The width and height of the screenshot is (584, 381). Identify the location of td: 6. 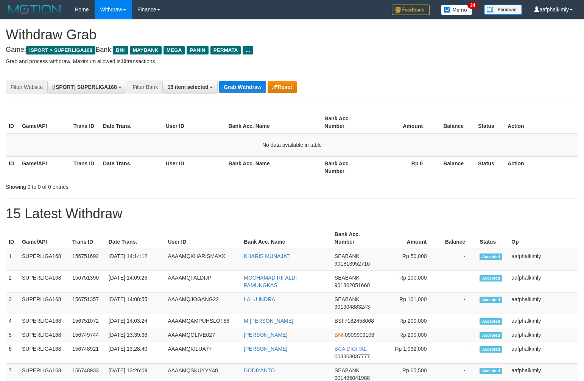
(12, 353).